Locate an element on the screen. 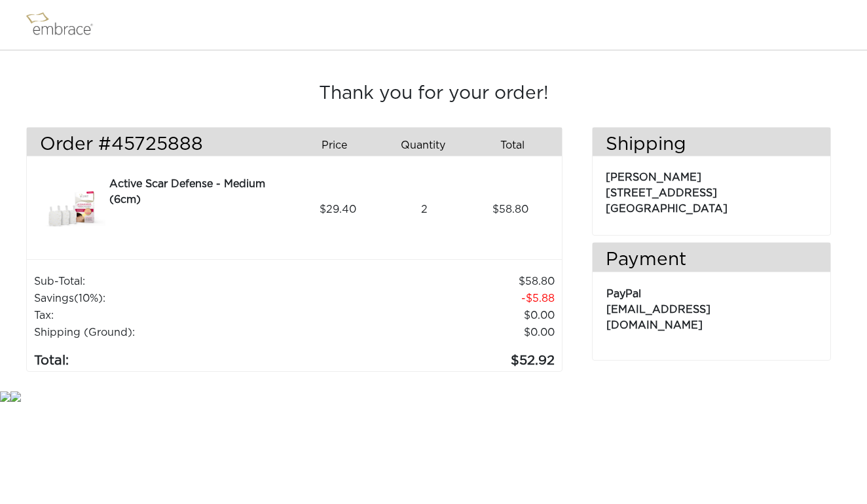  td: 58.80 is located at coordinates (438, 282).